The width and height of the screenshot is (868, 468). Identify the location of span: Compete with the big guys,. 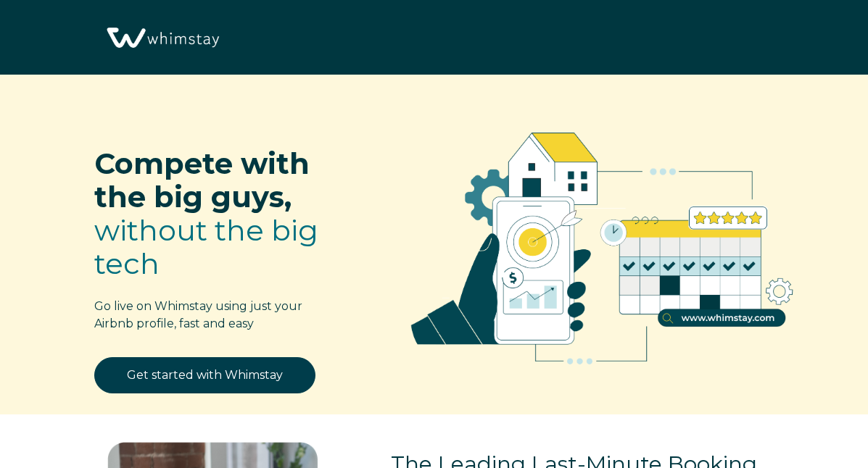
(201, 179).